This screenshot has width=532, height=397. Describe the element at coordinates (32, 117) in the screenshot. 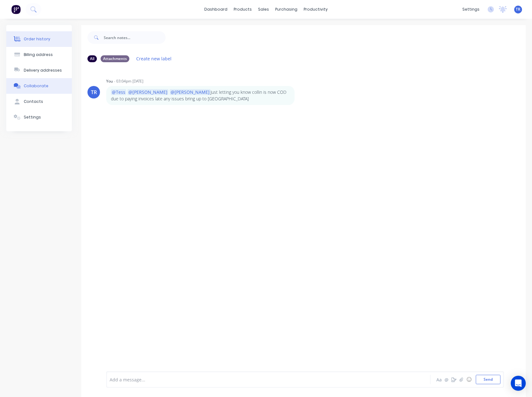

I see `div: Settings` at that location.